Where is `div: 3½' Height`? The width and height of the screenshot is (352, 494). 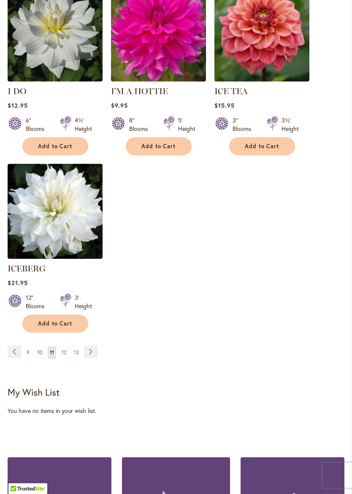
div: 3½' Height is located at coordinates (290, 125).